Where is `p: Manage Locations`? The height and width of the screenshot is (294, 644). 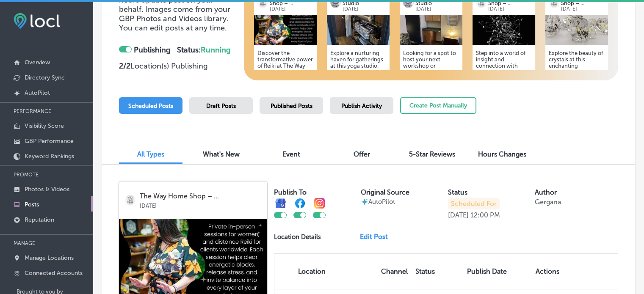 p: Manage Locations is located at coordinates (49, 258).